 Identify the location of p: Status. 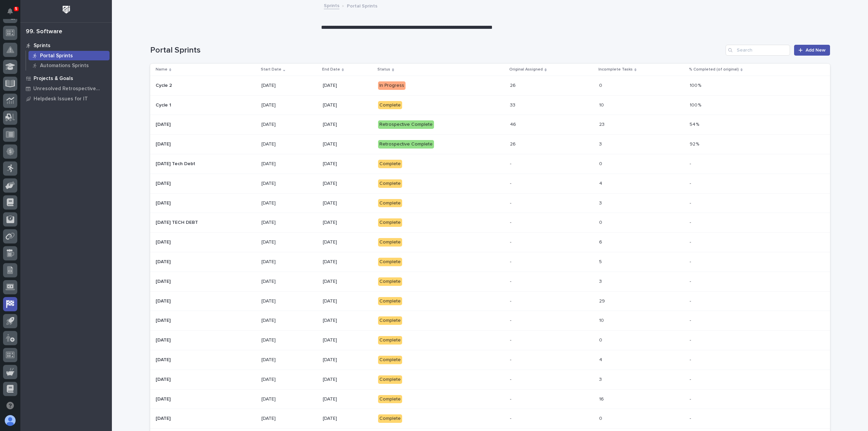
(384, 70).